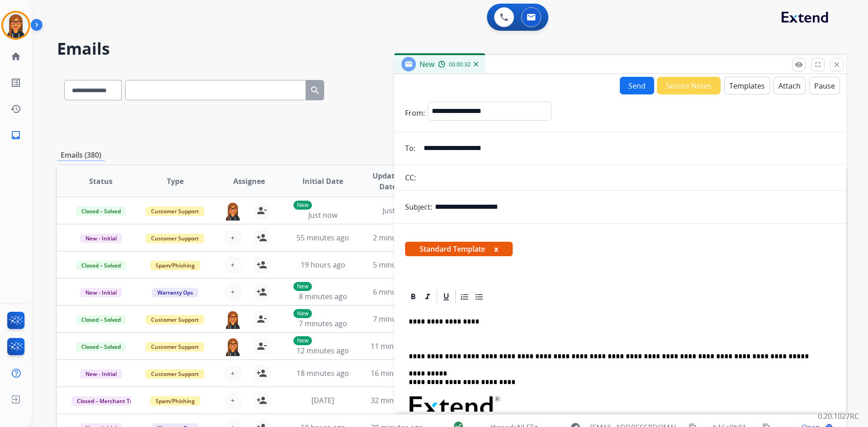  I want to click on button: Send, so click(637, 86).